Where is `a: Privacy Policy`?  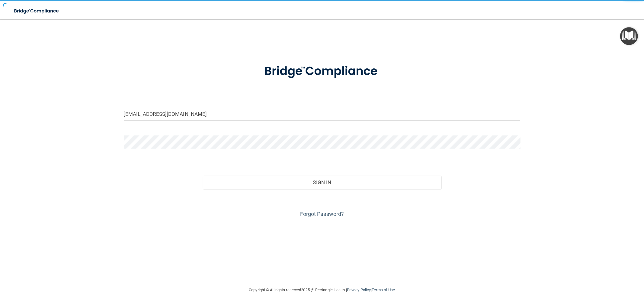 a: Privacy Policy is located at coordinates (359, 289).